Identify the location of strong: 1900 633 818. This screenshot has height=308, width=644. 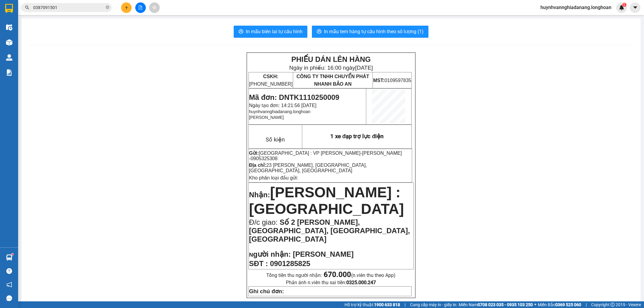
(387, 304).